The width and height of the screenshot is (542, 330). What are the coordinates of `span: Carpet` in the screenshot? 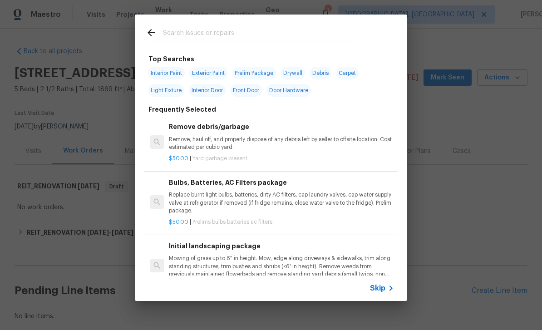 It's located at (348, 73).